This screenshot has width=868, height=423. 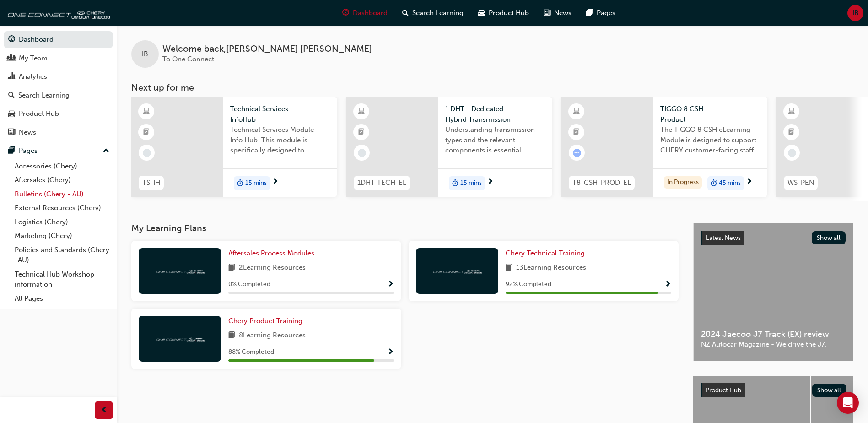 What do you see at coordinates (576, 153) in the screenshot?
I see `span: learningRecordVerb_ATTEMPT-icon` at bounding box center [576, 153].